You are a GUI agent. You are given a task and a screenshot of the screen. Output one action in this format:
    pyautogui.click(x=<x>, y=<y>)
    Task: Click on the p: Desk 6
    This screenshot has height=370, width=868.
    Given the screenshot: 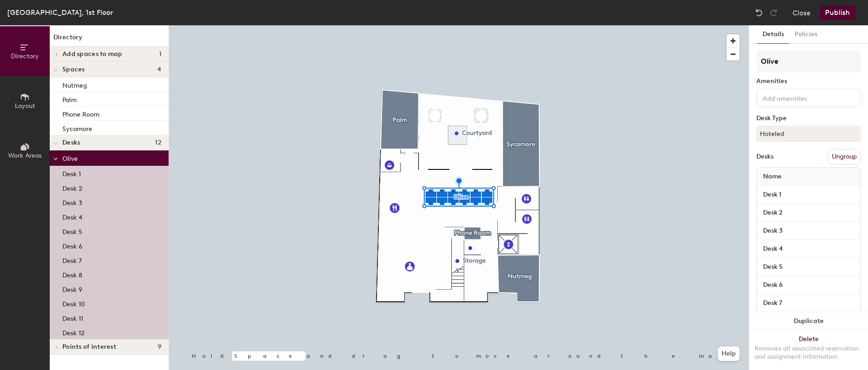 What is the action you would take?
    pyautogui.click(x=73, y=245)
    